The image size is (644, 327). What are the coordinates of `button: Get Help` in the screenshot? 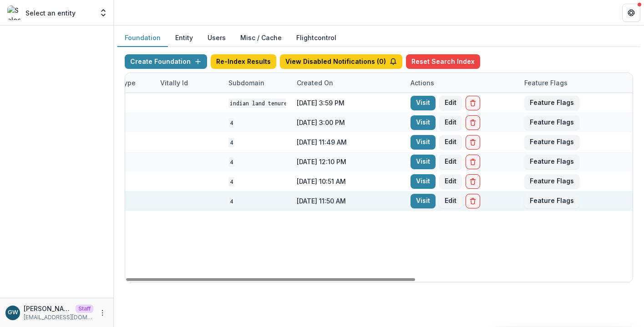 It's located at (631, 13).